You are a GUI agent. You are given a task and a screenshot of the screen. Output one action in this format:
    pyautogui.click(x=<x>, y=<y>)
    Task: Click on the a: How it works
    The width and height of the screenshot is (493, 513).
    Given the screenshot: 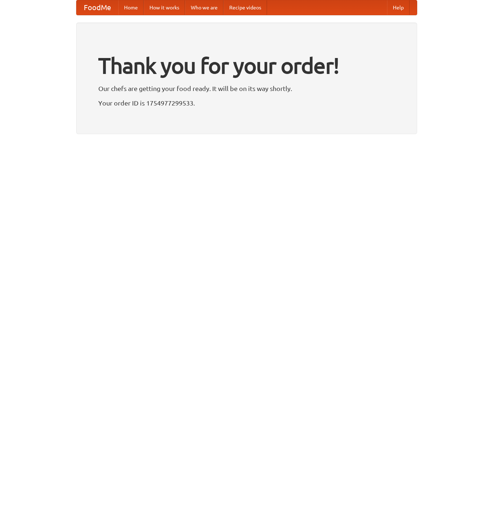 What is the action you would take?
    pyautogui.click(x=164, y=8)
    